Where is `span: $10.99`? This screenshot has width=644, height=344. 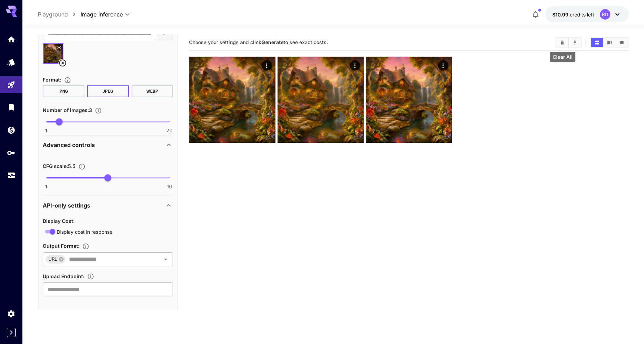
span: $10.99 is located at coordinates (561, 14).